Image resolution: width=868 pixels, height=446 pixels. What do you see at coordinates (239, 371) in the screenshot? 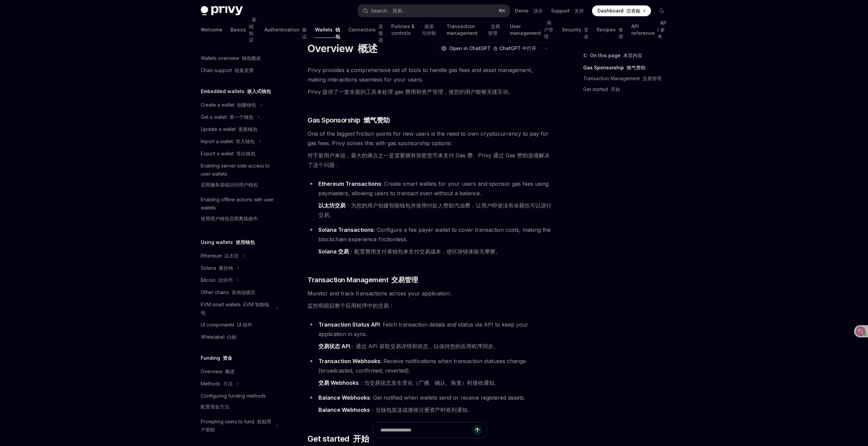
I see `a: Overview 概述` at bounding box center [239, 371].